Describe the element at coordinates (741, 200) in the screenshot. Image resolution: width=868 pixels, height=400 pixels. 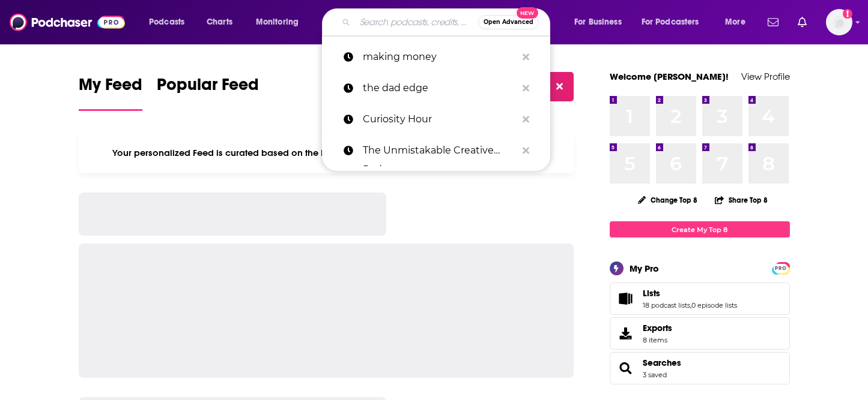
I see `button: Share Top 8` at that location.